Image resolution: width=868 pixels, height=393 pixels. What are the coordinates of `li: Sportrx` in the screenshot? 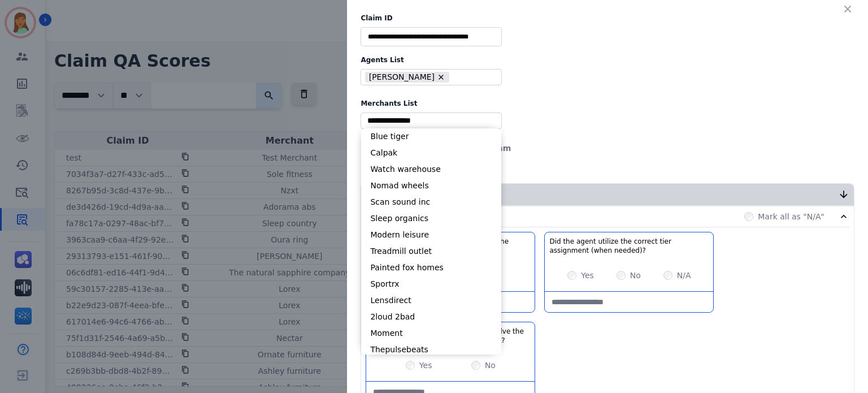 It's located at (432, 284).